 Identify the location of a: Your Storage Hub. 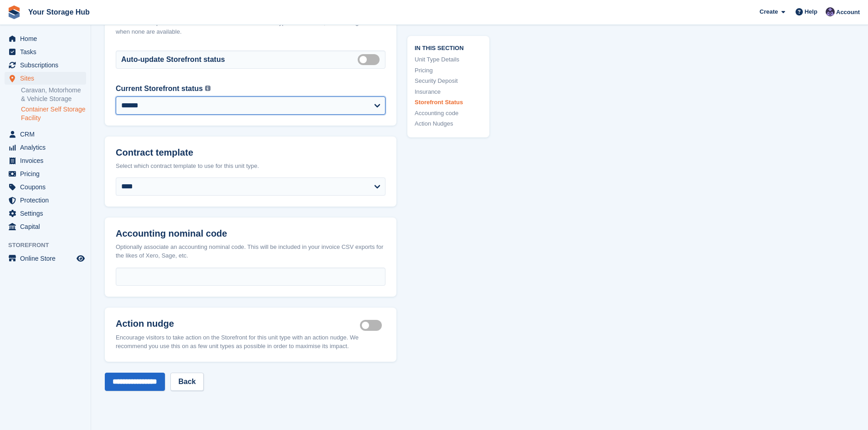
(59, 12).